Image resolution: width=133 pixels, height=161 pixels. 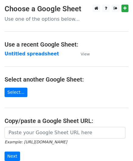 I want to click on input: Next, so click(x=12, y=156).